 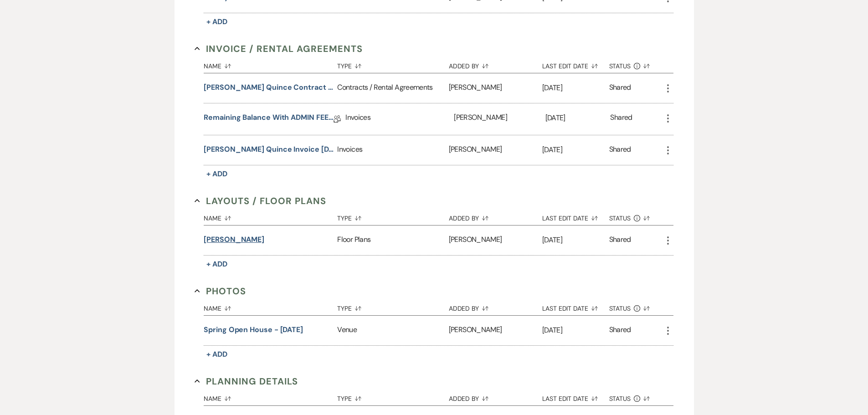 What do you see at coordinates (393, 240) in the screenshot?
I see `div: Floor Plans` at bounding box center [393, 240].